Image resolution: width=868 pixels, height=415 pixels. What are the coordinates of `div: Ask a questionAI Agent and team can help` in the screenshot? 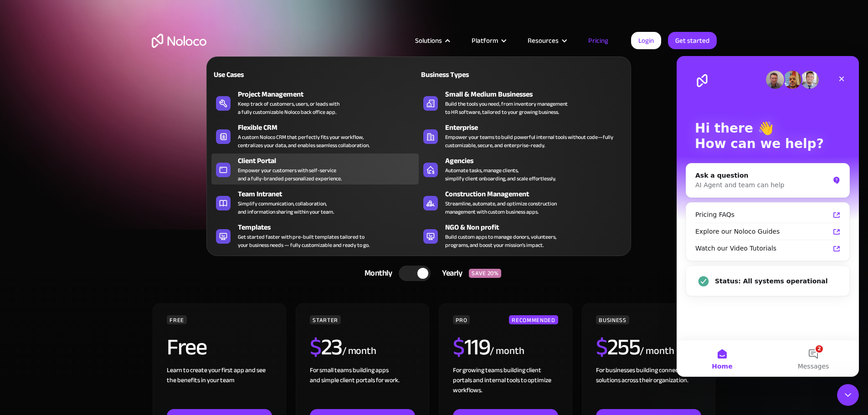 It's located at (91, 124).